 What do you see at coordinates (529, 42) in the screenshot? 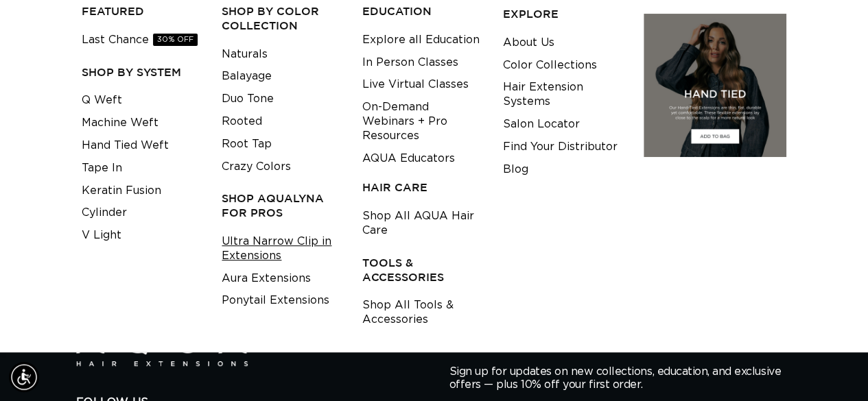
I see `a: About Us` at bounding box center [529, 42].